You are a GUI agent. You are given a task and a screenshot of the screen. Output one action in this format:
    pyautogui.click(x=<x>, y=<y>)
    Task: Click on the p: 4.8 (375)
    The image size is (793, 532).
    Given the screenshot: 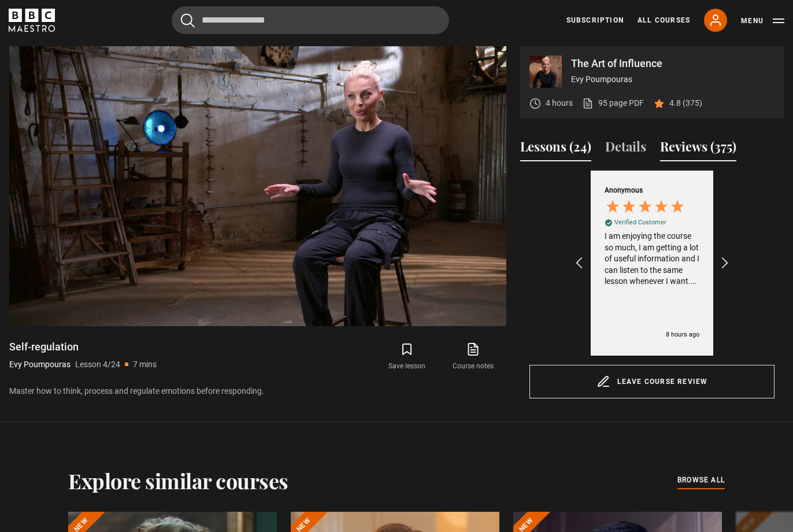 What is the action you would take?
    pyautogui.click(x=685, y=103)
    